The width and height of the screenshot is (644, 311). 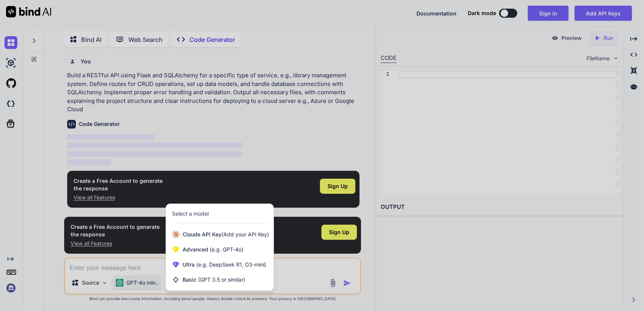 I want to click on span: Claude API Key, so click(x=226, y=235).